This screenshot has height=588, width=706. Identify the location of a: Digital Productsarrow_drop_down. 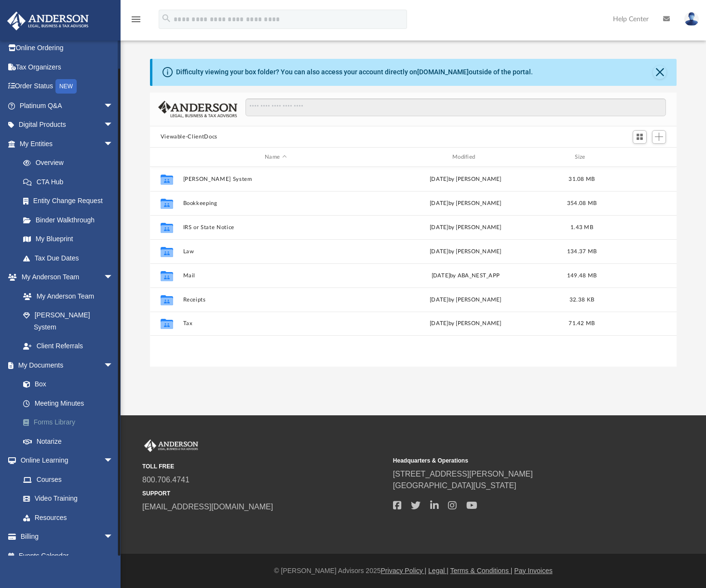
(67, 125).